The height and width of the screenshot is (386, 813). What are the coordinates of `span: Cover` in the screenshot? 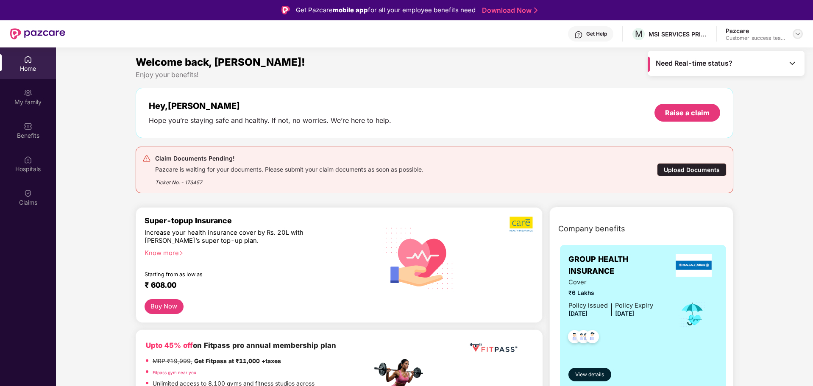 It's located at (611, 282).